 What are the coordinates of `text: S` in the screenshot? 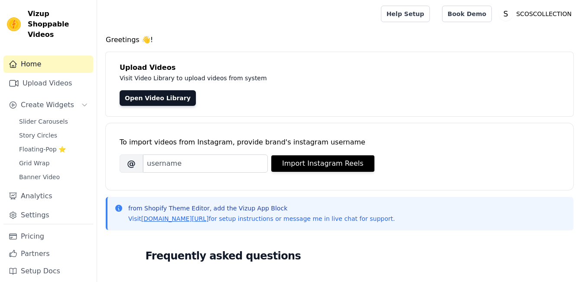 It's located at (506, 14).